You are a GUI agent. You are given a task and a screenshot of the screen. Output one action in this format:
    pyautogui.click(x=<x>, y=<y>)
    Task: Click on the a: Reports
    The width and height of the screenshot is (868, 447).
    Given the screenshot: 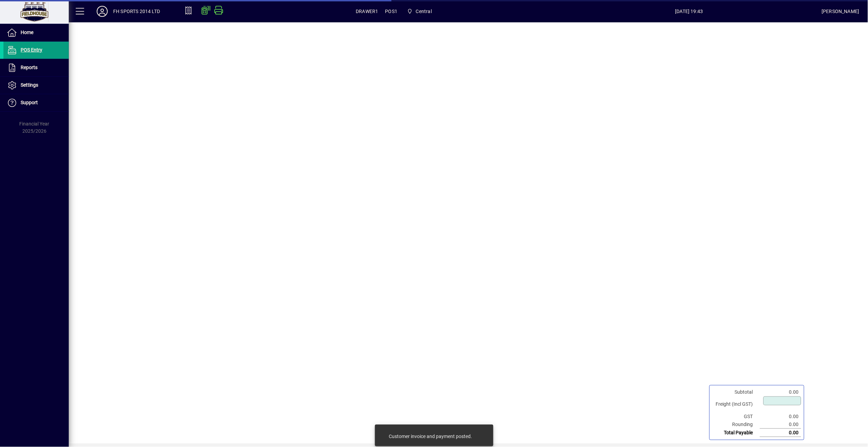 What is the action you would take?
    pyautogui.click(x=36, y=68)
    